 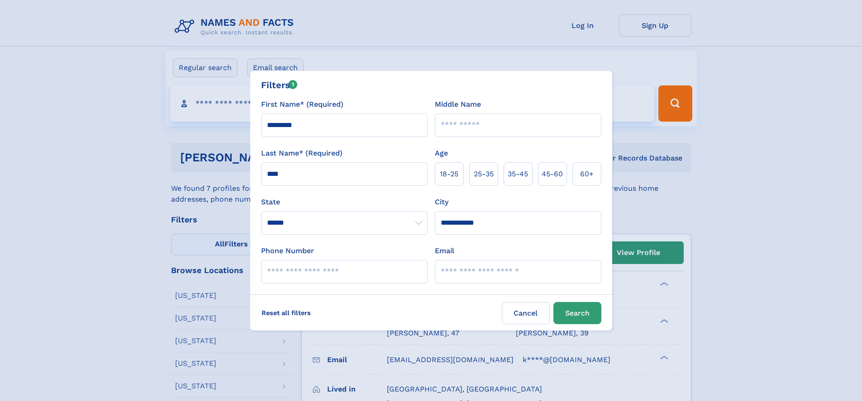 What do you see at coordinates (287, 251) in the screenshot?
I see `label: Phone Number` at bounding box center [287, 251].